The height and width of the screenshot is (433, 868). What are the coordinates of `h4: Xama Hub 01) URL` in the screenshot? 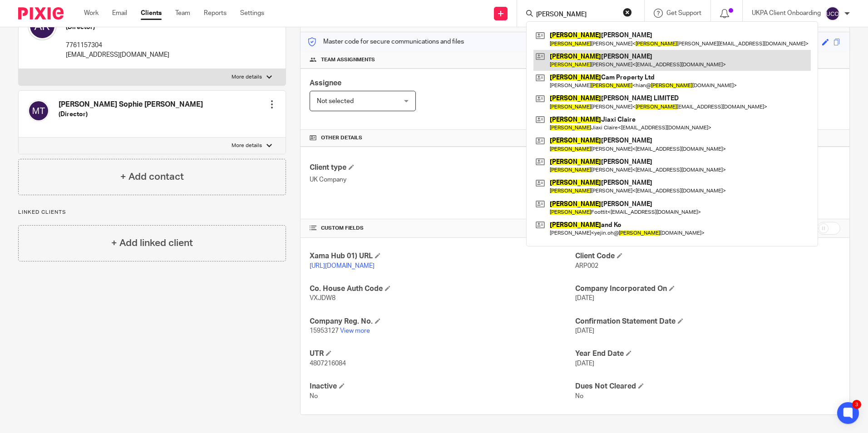 It's located at (442, 256).